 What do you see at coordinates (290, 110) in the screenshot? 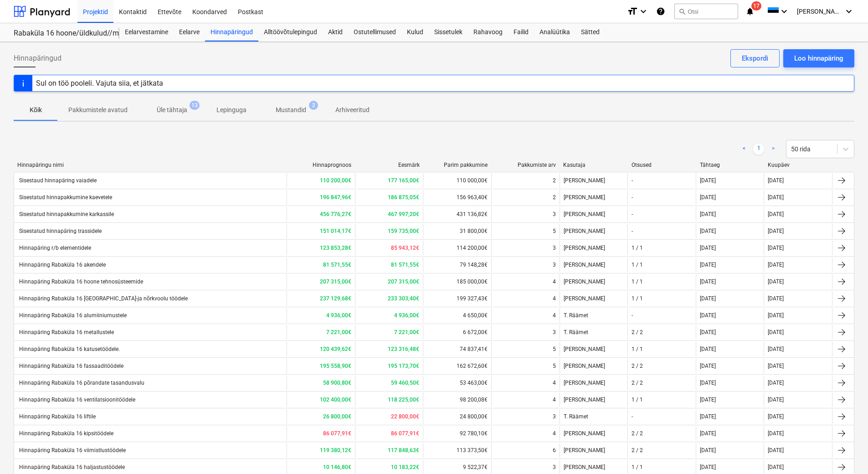
I see `p: Mustandid` at bounding box center [290, 110].